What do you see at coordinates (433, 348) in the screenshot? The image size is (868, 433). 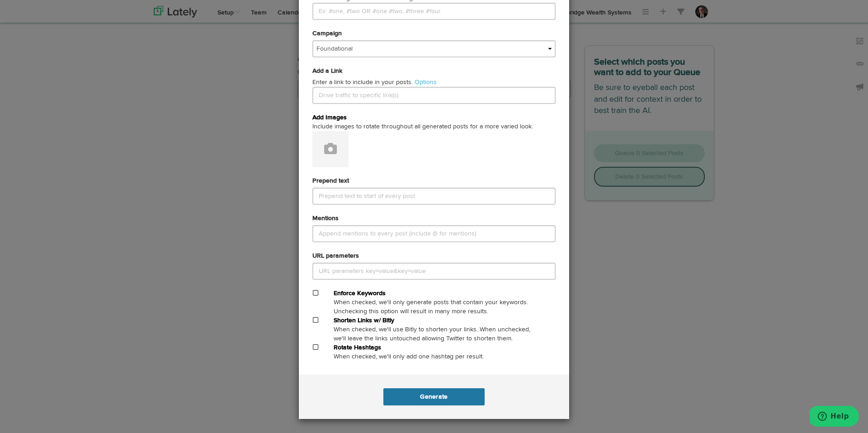 I see `div: Rotate Hashtags` at bounding box center [433, 348].